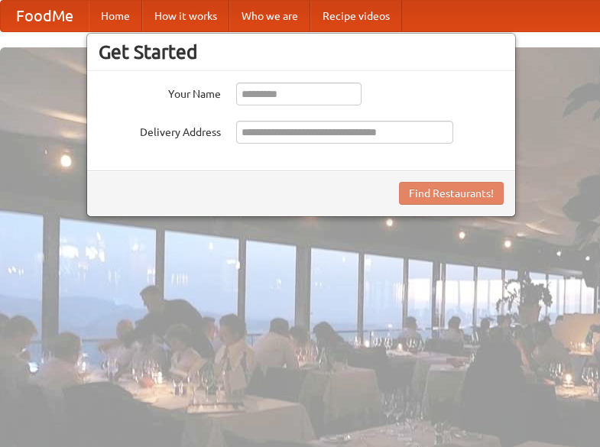 This screenshot has width=600, height=447. I want to click on label: Delivery Address, so click(160, 130).